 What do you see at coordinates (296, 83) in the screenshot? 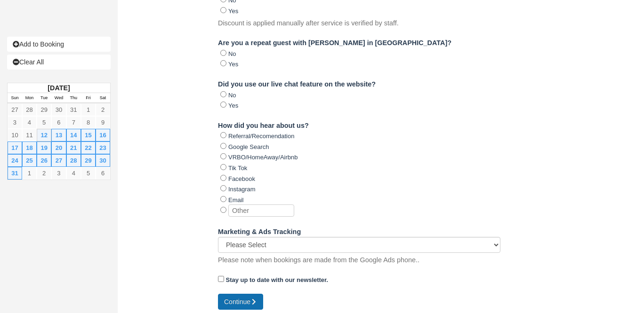
I see `label: Did you use our live chat feature on the website?` at bounding box center [296, 83].